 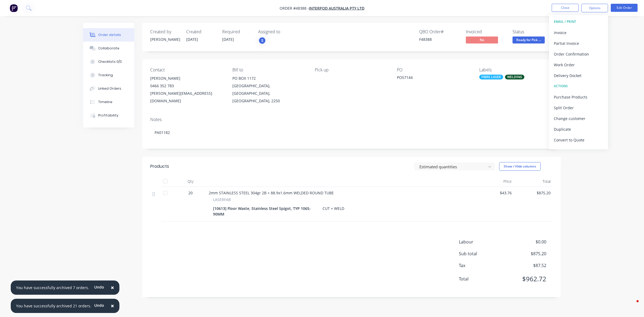 I want to click on span: Tax, so click(x=483, y=265).